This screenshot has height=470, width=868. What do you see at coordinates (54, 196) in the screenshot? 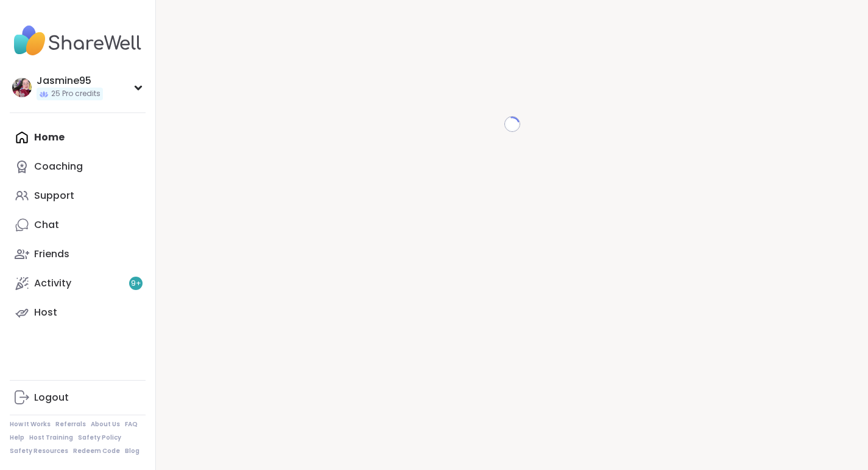
I see `div: Support` at bounding box center [54, 196].